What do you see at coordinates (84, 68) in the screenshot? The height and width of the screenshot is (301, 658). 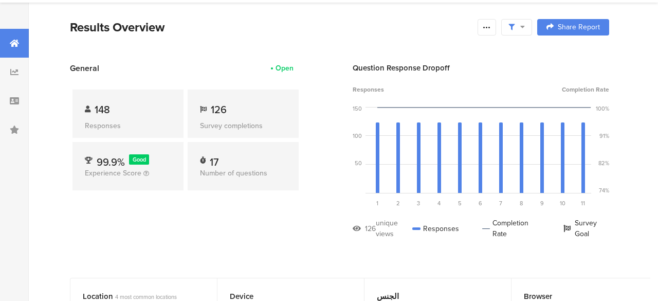 I see `span: General` at bounding box center [84, 68].